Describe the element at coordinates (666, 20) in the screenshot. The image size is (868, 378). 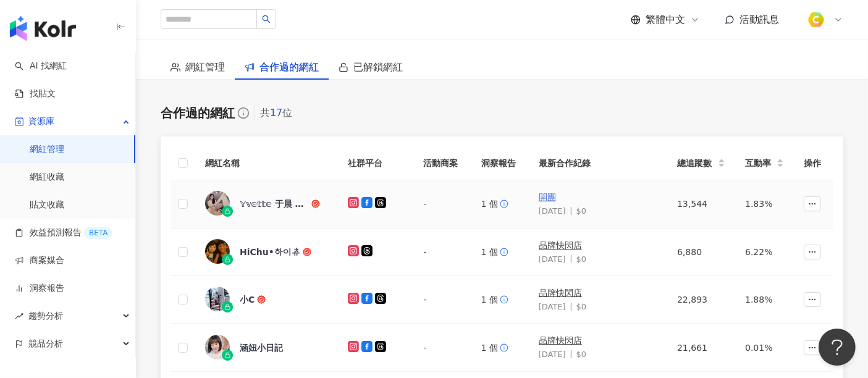
I see `span: 繁體中文` at that location.